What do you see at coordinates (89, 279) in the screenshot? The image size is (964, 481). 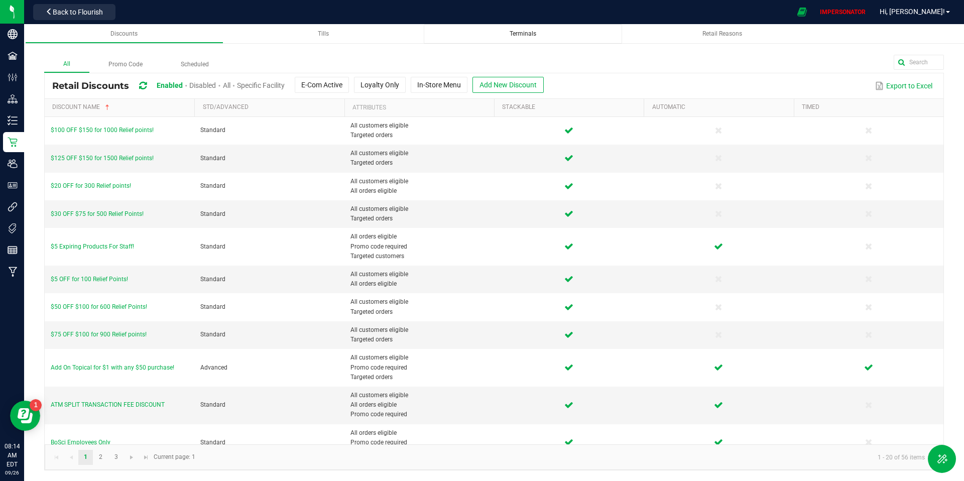 I see `span: $5 OFF for 100 Relief Points!` at bounding box center [89, 279].